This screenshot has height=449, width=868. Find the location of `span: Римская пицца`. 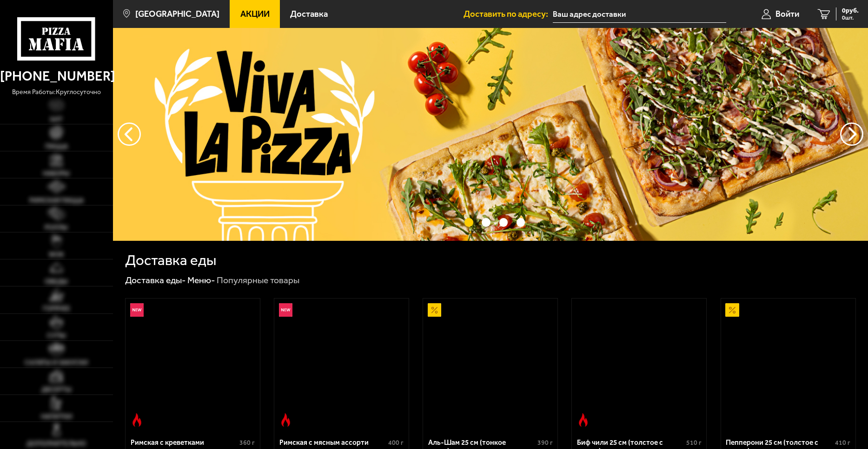

span: Римская пицца is located at coordinates (56, 200).